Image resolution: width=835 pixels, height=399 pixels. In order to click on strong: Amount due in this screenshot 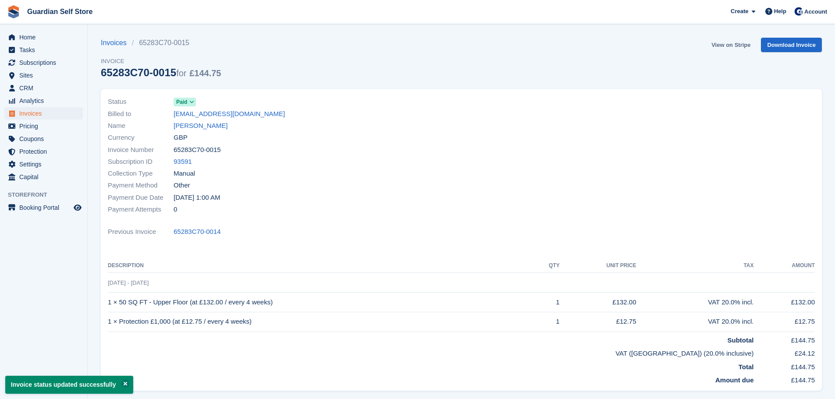, I will do `click(735, 380)`.